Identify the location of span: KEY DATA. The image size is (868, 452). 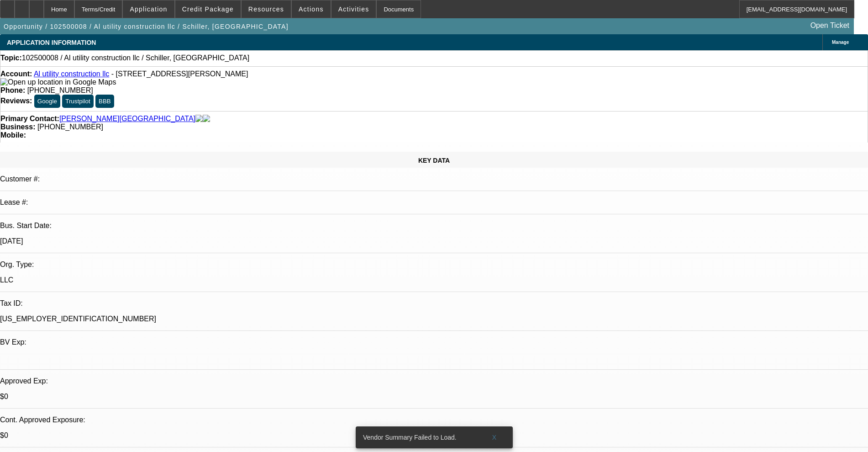
(434, 160).